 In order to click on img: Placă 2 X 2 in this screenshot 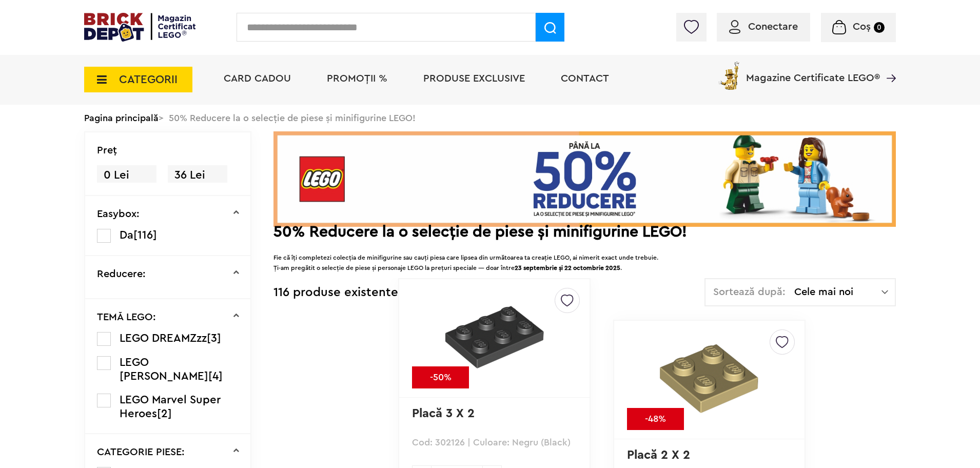, I will do `click(709, 379)`.